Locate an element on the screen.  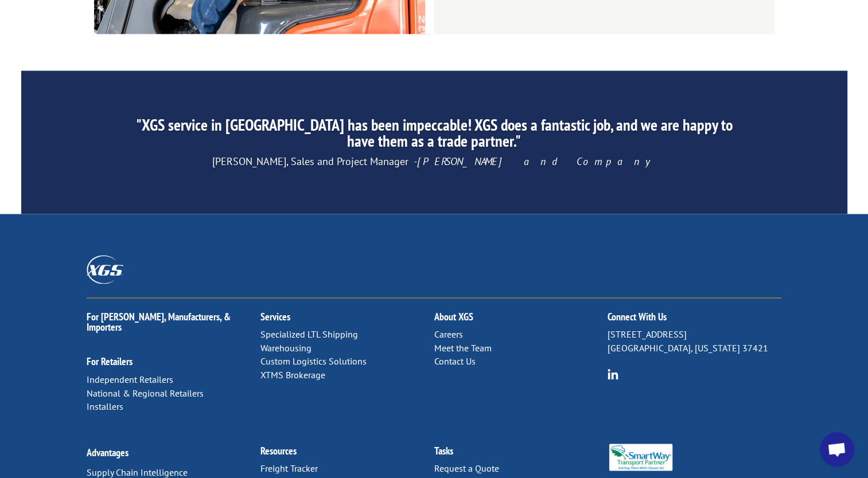
img: XGS_Logos_ALL_2024_All_White is located at coordinates (105, 269).